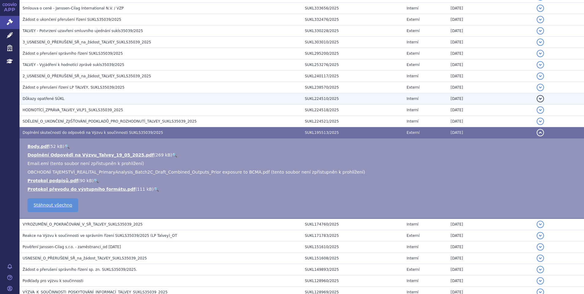 The height and width of the screenshot is (294, 584). I want to click on span: Žádost o přerušení správního řízení SUKLS35039/2025, so click(73, 53).